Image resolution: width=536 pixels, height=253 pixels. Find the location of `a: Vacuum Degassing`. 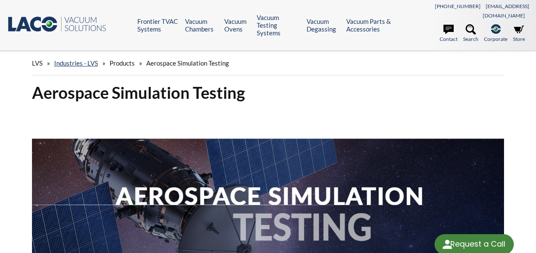

a: Vacuum Degassing is located at coordinates (323, 25).